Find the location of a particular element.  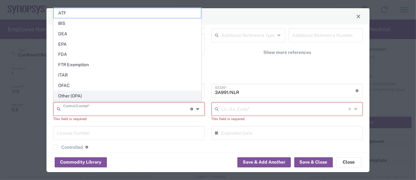

span: FDA is located at coordinates (127, 54).